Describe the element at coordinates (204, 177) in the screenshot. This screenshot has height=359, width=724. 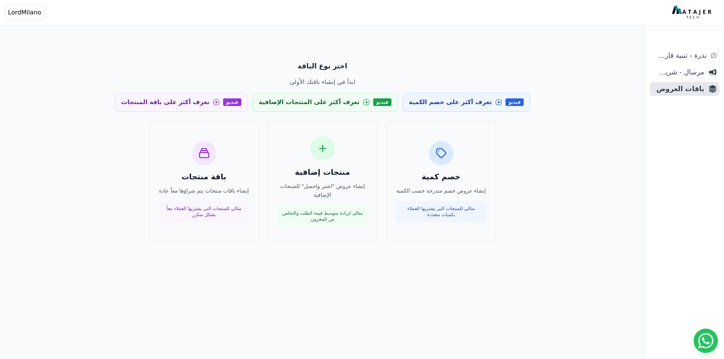
I see `h3: باقة منتجات` at that location.